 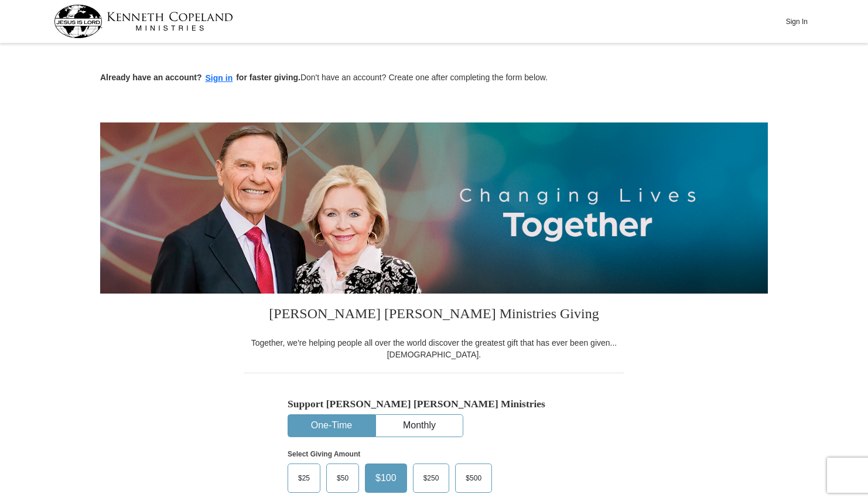 I want to click on span: $25, so click(x=304, y=478).